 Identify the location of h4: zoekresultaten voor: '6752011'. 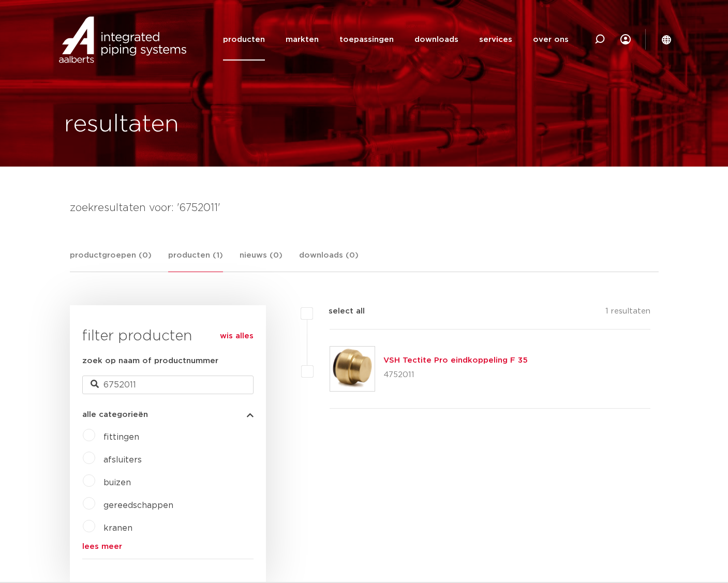
(364, 208).